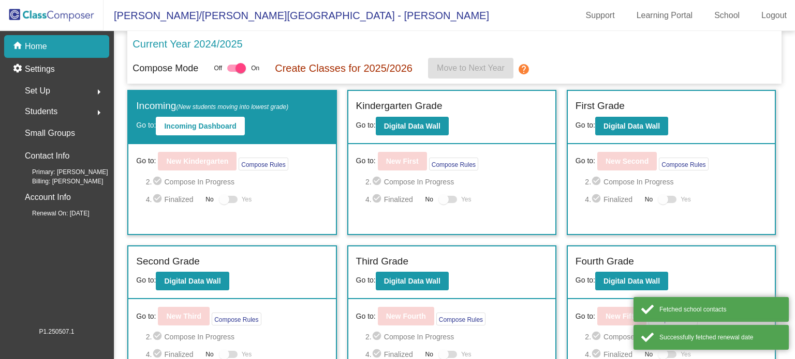 Image resolution: width=795 pixels, height=359 pixels. Describe the element at coordinates (626, 161) in the screenshot. I see `b: New Second` at that location.